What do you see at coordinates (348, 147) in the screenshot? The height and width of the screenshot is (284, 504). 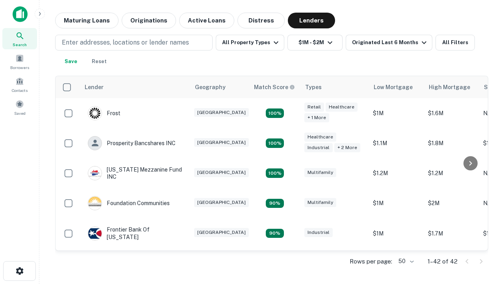 I see `div: + 2 more` at bounding box center [348, 147].